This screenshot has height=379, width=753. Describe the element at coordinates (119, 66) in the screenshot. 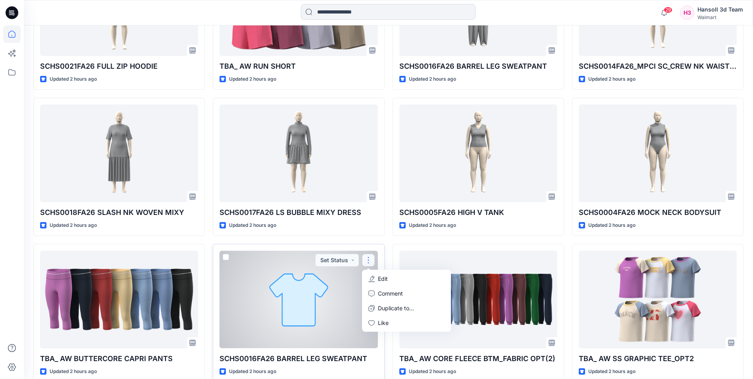

I see `p: SCHS0021FA26 FULL ZIP HOODIE` at that location.